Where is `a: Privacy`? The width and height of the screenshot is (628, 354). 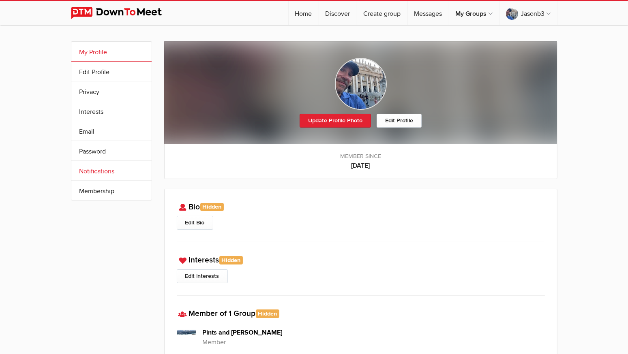 a: Privacy is located at coordinates (112, 91).